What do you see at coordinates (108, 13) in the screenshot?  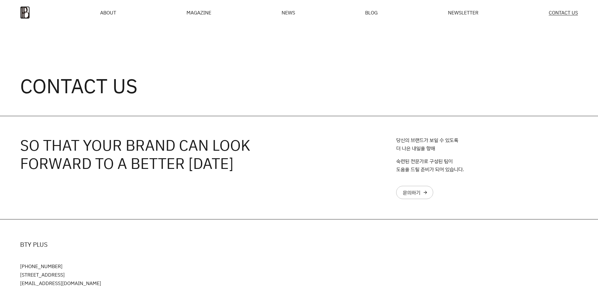 I see `a: ABOUT` at bounding box center [108, 13].